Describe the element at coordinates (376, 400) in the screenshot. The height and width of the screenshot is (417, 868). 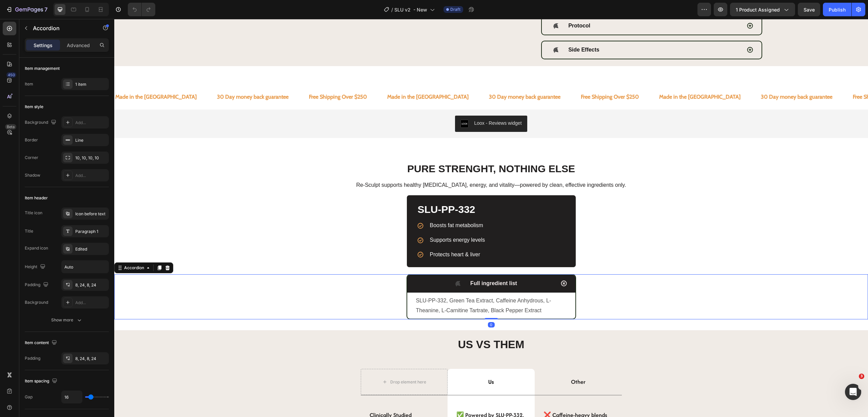
I see `strong: ✅ Powered by SLU-PP-332, green tea extract, and more` at that location.